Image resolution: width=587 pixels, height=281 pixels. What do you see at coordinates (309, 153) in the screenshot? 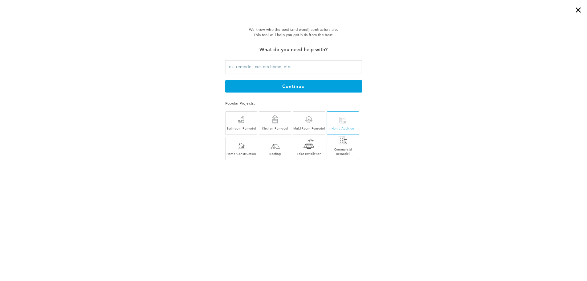
I see `div: Solar Installation` at bounding box center [309, 153].